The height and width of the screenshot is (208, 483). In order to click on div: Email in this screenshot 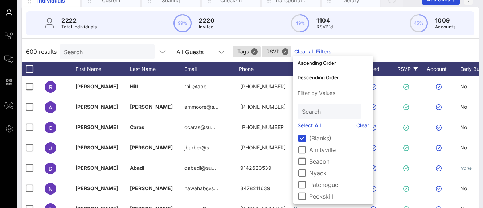, I will do `click(212, 69)`.